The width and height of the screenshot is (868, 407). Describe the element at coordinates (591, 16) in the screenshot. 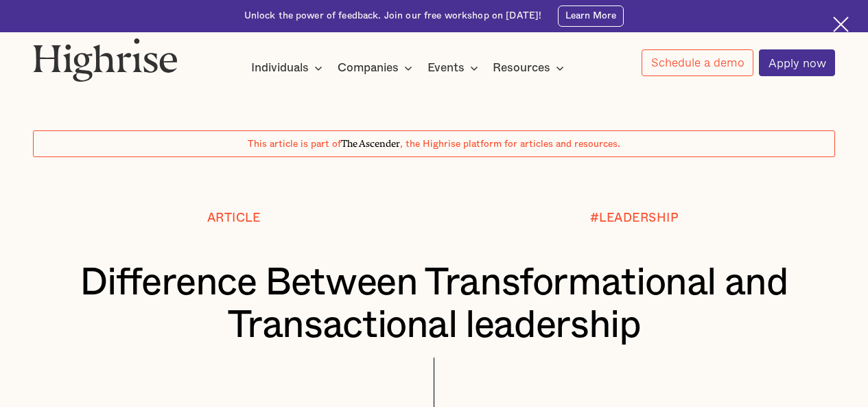

I see `a: Learn More` at that location.